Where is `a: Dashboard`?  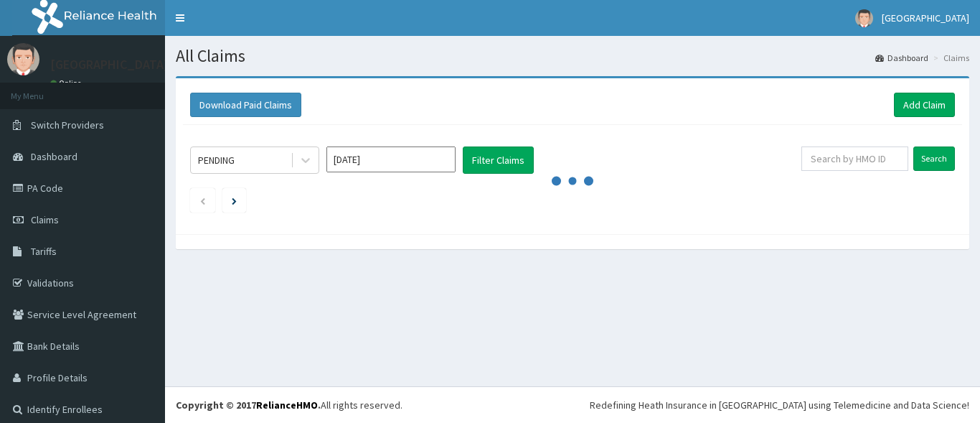 a: Dashboard is located at coordinates (902, 58).